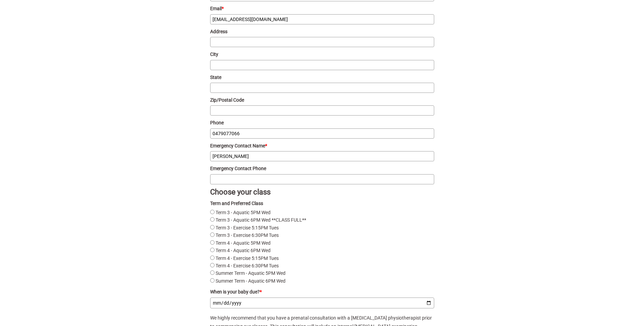  Describe the element at coordinates (243, 212) in the screenshot. I see `label: Term 3 - Aquatic 5PM Wed` at that location.